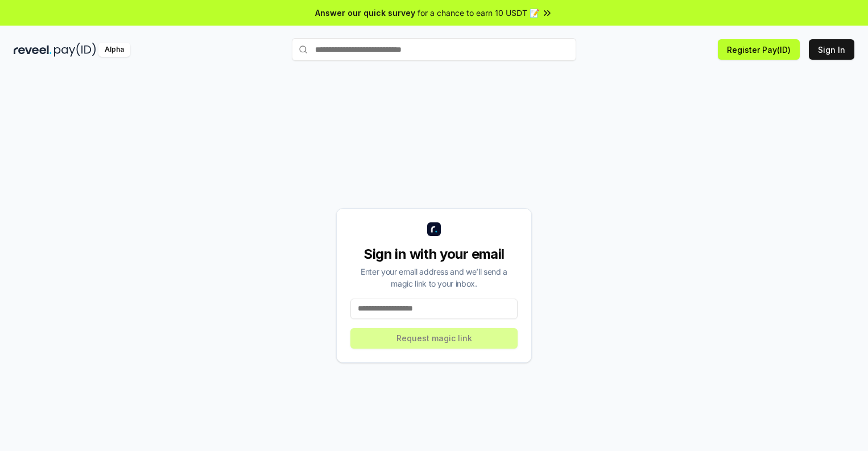 This screenshot has height=451, width=868. Describe the element at coordinates (759, 50) in the screenshot. I see `button: Register Pay(ID)` at that location.